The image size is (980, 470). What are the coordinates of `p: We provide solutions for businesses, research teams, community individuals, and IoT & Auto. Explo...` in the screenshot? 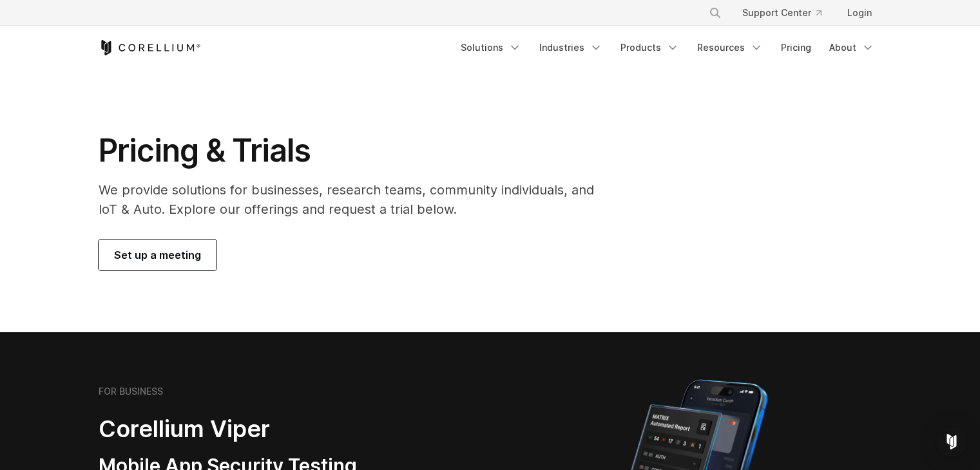 It's located at (355, 200).